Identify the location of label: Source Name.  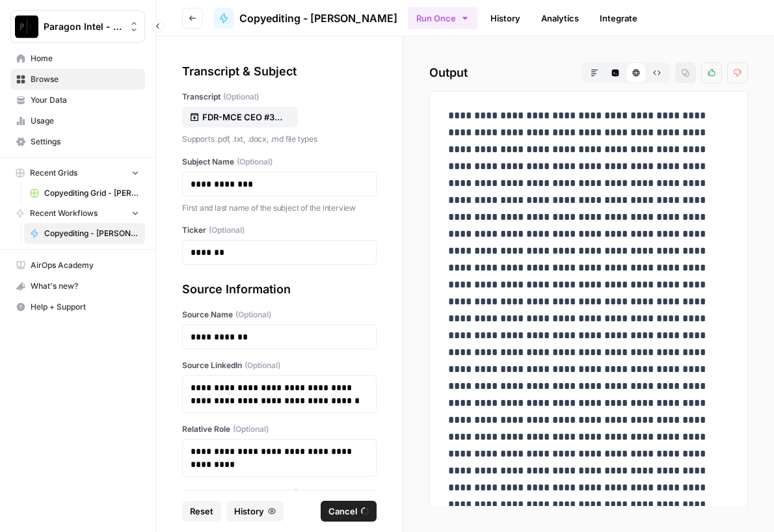
(279, 315).